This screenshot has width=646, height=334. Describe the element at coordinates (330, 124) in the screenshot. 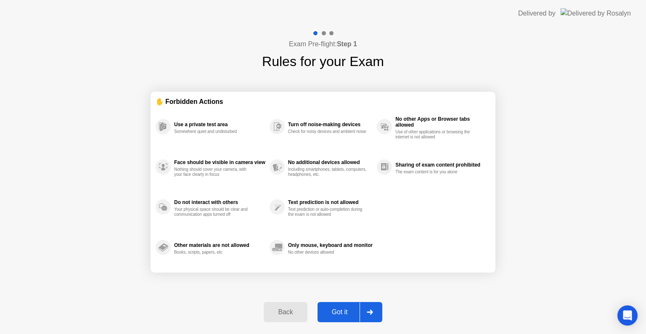

I see `div: Turn off noise-making devices` at that location.